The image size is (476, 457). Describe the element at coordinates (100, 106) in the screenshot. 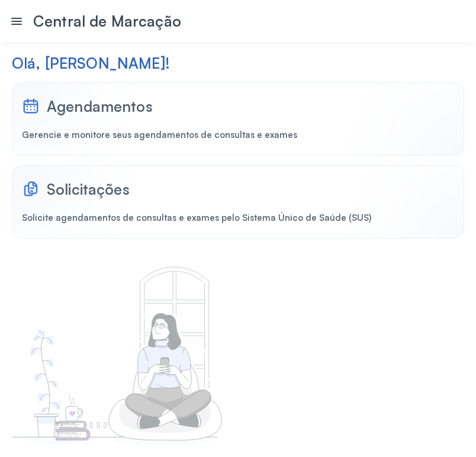

I see `div: Agendamentos` at that location.